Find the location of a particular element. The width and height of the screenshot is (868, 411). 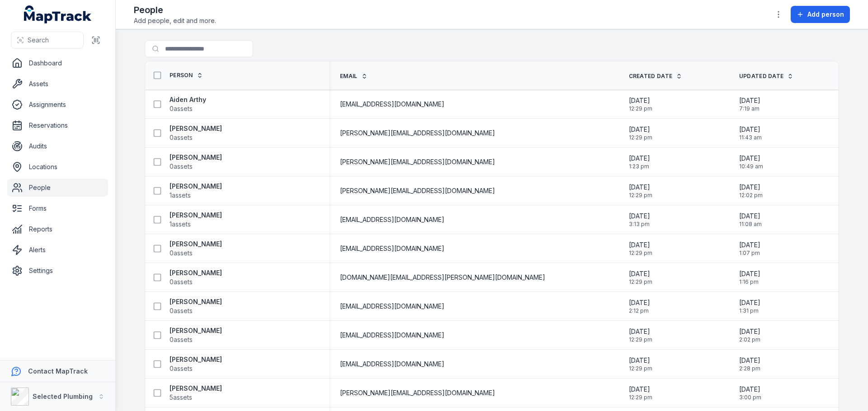

time: 2/28/2025, 3:13:20 PM is located at coordinates (639, 220).